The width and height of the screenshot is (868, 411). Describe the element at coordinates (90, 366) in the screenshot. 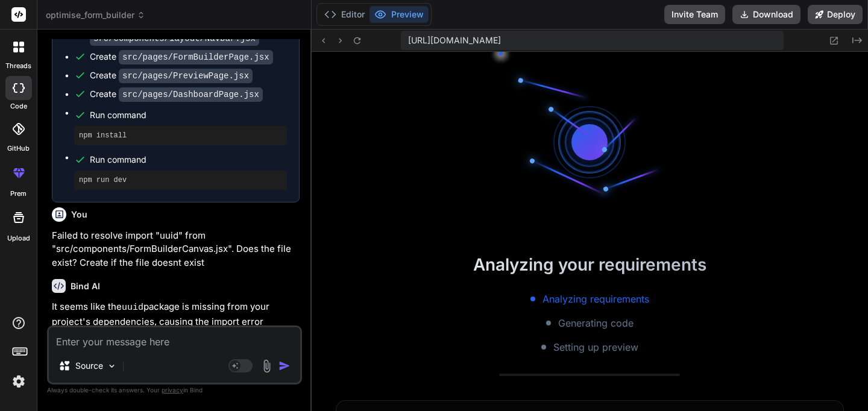

I see `p: Source` at that location.